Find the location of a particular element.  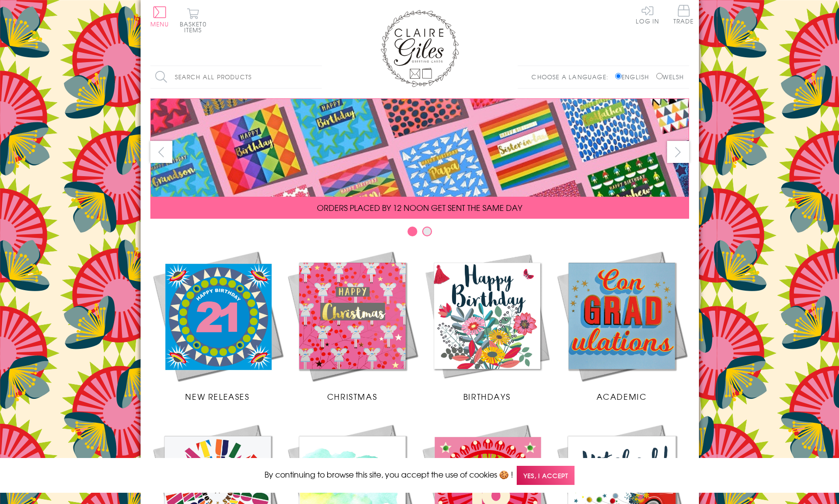

input: Welsh is located at coordinates (659, 76).